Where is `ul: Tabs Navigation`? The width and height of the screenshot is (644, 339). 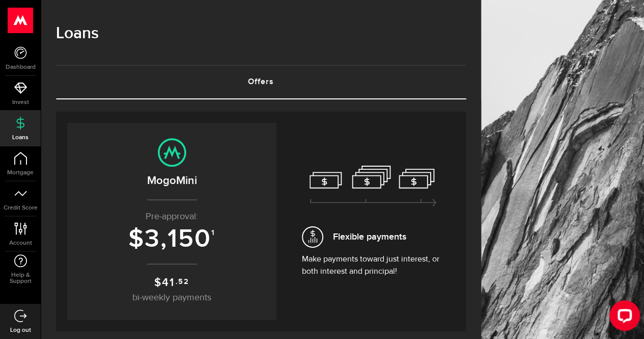 ul: Tabs Navigation is located at coordinates (261, 82).